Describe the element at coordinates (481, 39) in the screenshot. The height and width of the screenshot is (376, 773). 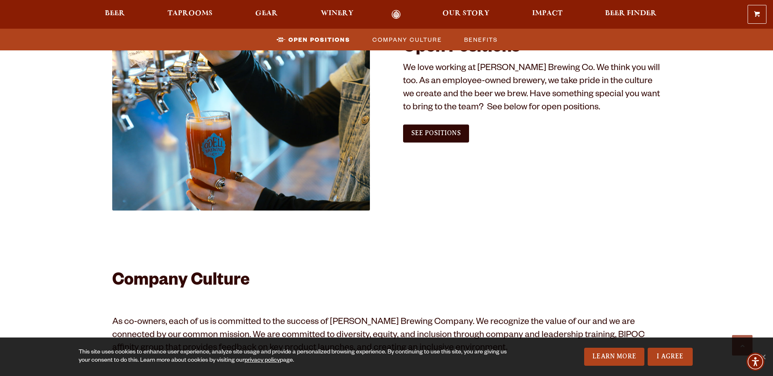
I see `span: Benefits` at that location.